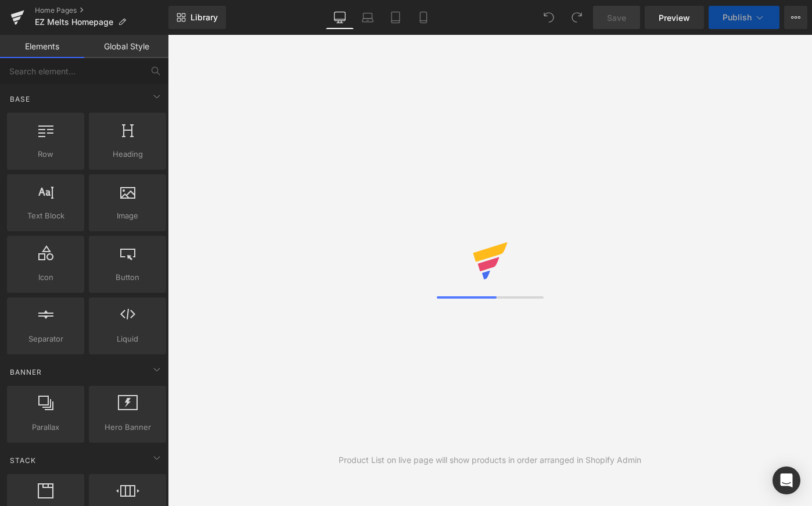  What do you see at coordinates (737, 17) in the screenshot?
I see `span: Publish` at bounding box center [737, 17].